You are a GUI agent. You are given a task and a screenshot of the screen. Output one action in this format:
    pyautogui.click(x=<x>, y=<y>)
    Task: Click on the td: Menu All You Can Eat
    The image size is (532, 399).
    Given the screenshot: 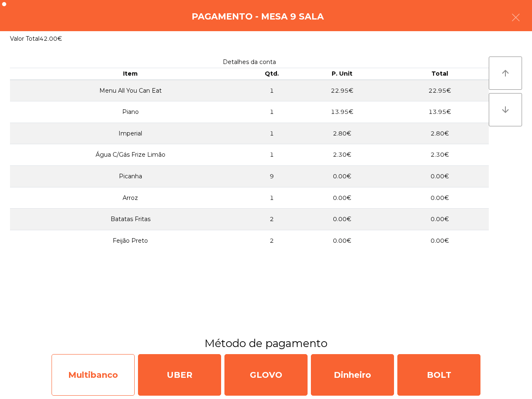 What is the action you would take?
    pyautogui.click(x=130, y=91)
    